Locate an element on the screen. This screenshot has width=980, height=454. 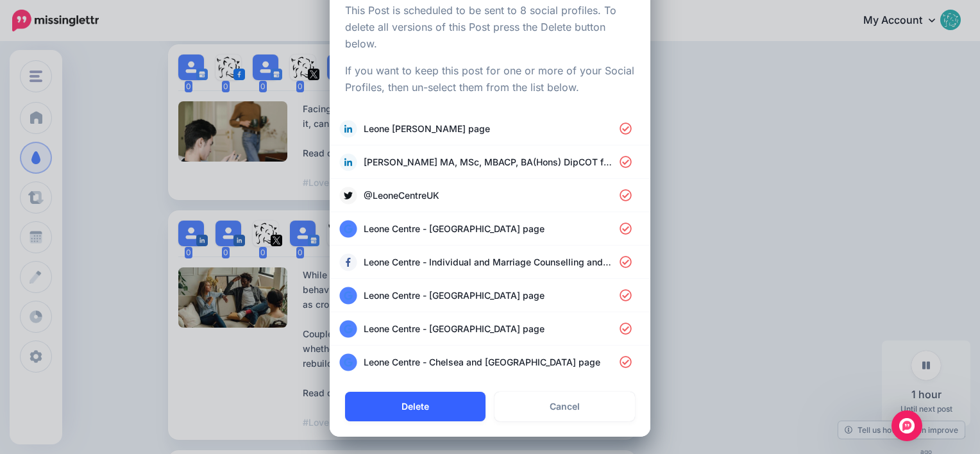
p: This Post is scheduled to be sent to 8 social profiles. To delete all versions of this Post press... is located at coordinates (490, 27).